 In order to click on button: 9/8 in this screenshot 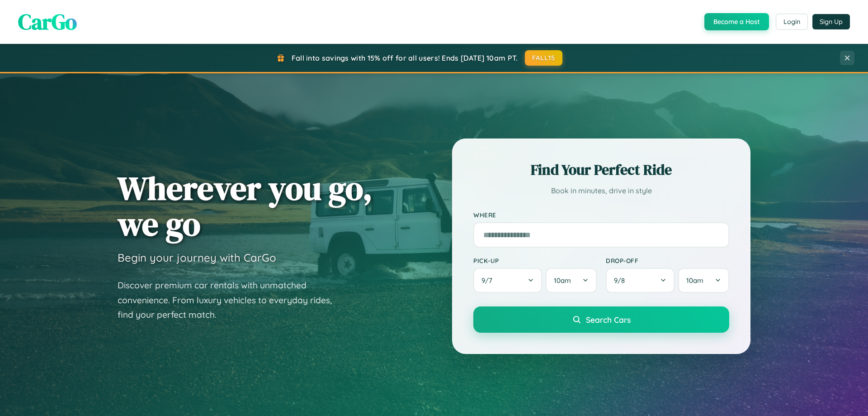, I will do `click(640, 280)`.